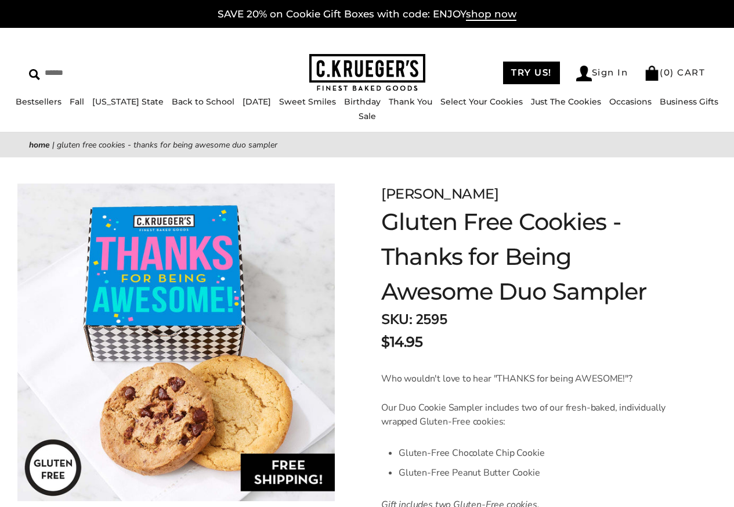 Image resolution: width=734 pixels, height=507 pixels. What do you see at coordinates (431, 319) in the screenshot?
I see `span: 2595` at bounding box center [431, 319].